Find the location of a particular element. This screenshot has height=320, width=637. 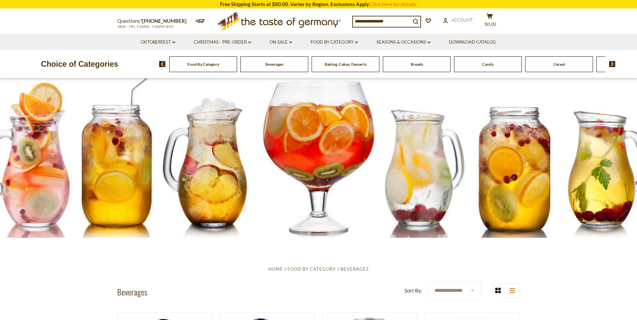

a: Click here for details. is located at coordinates (393, 4).